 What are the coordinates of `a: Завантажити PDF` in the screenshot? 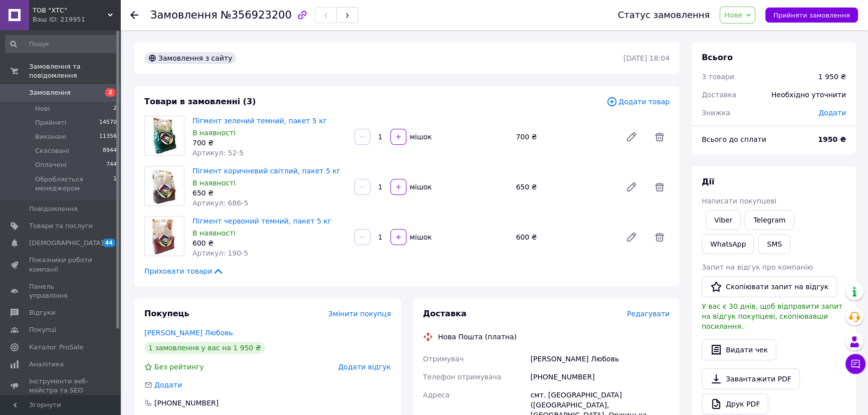 It's located at (750, 378).